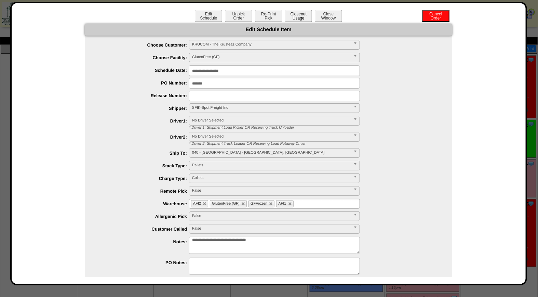  I want to click on label: Driver1:, so click(143, 121).